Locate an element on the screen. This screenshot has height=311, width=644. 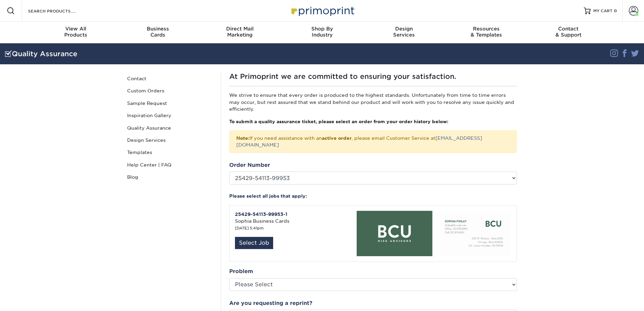
div: & Support is located at coordinates (568, 32).